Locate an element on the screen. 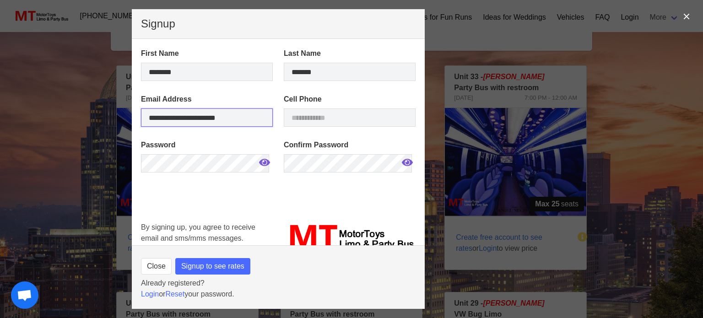 The width and height of the screenshot is (703, 318). p: or your password. is located at coordinates (278, 294).